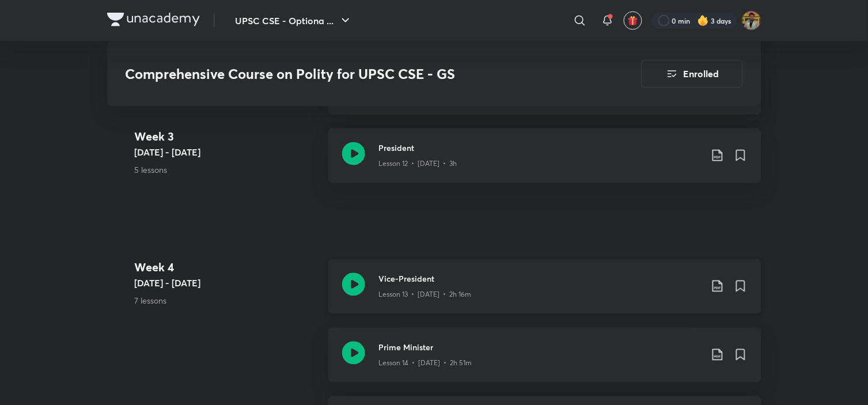 This screenshot has width=868, height=405. I want to click on p: 5 lessons, so click(227, 170).